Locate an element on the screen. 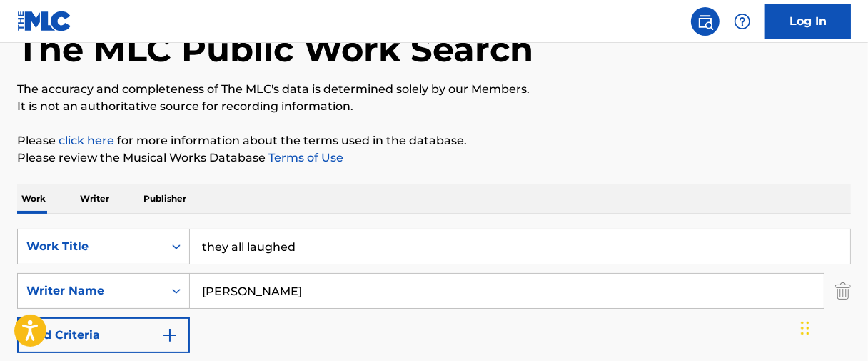 This screenshot has height=361, width=868. a: Terms of Use is located at coordinates (304, 157).